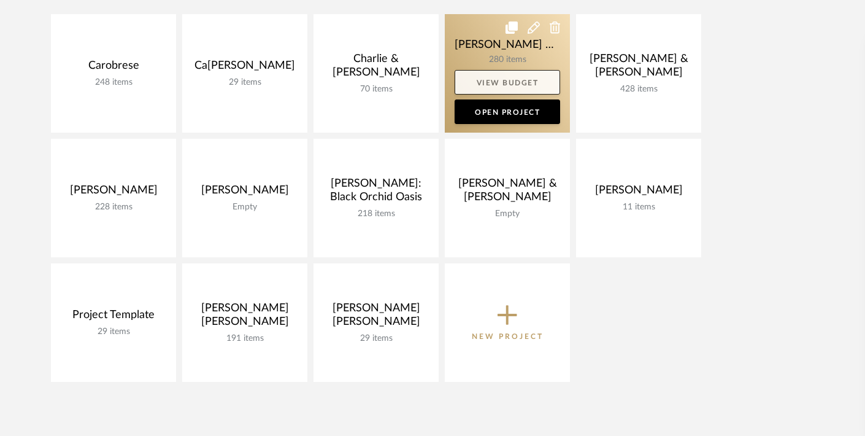  What do you see at coordinates (508, 322) in the screenshot?
I see `button: New Project` at bounding box center [508, 322].